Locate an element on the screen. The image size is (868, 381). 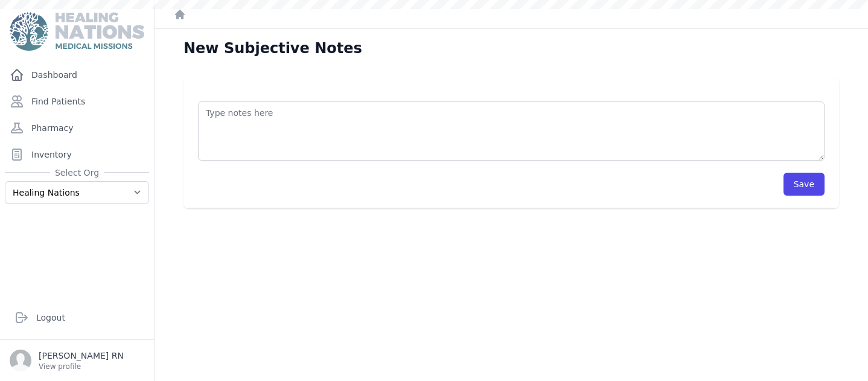
a: Dashboard is located at coordinates (76, 75).